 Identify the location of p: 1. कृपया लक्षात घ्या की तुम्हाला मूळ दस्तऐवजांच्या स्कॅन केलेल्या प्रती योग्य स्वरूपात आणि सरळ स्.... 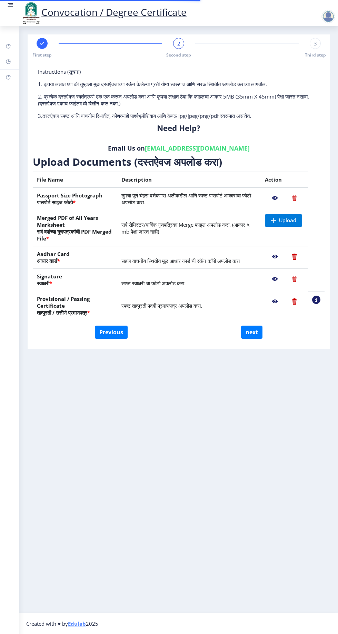
(178, 84).